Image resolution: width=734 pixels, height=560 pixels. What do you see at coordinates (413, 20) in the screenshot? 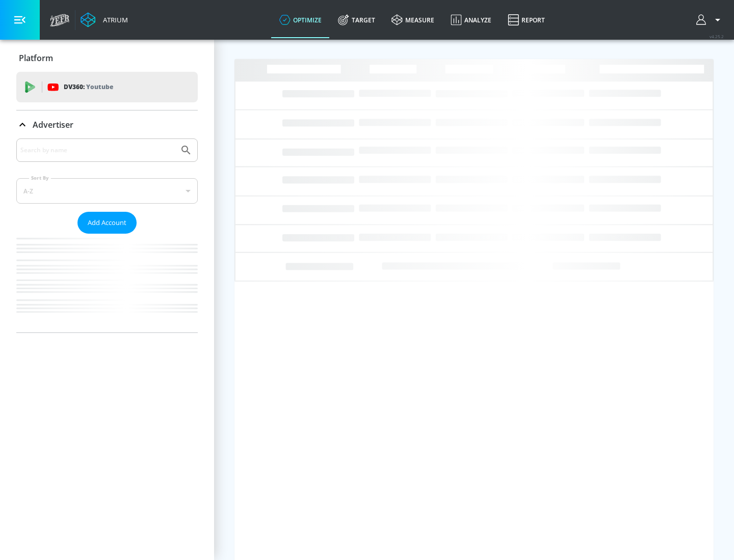
I see `a: measure` at bounding box center [413, 20].